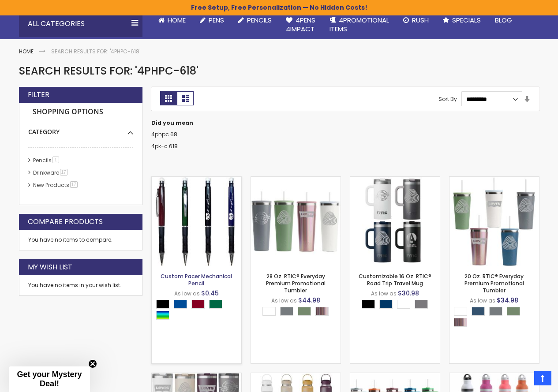 The image size is (558, 392). Describe the element at coordinates (96, 51) in the screenshot. I see `strong: Search results for: '4PHPC-618'` at that location.